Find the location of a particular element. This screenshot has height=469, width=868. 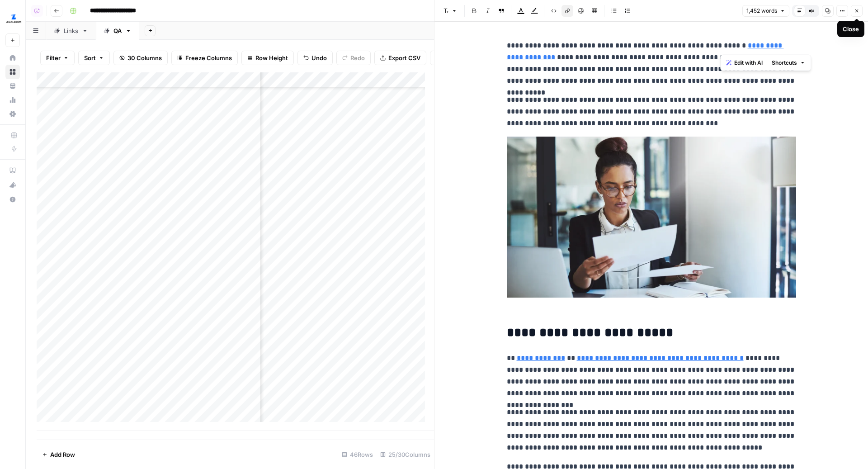

div: QA is located at coordinates (118, 31).